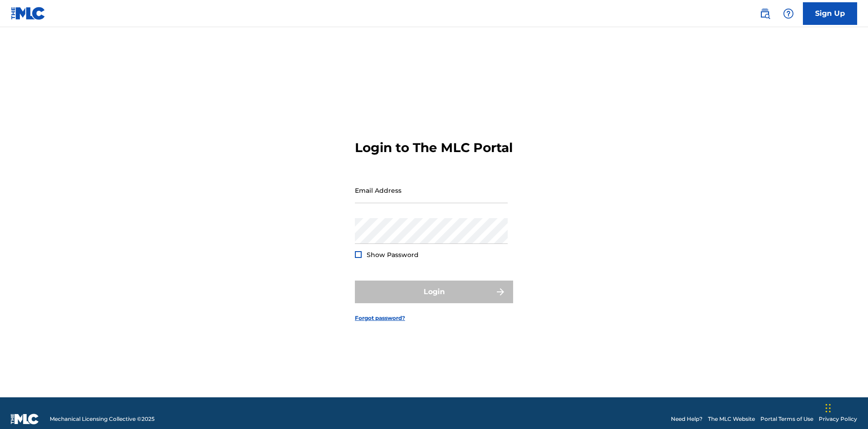 This screenshot has height=429, width=868. What do you see at coordinates (830, 13) in the screenshot?
I see `a: Sign Up` at bounding box center [830, 13].